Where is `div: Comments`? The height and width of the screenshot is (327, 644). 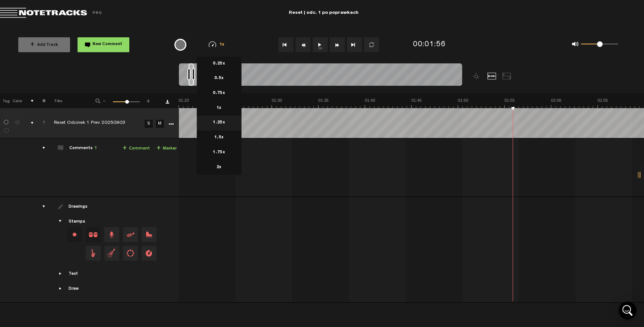 div: Comments is located at coordinates (83, 149).